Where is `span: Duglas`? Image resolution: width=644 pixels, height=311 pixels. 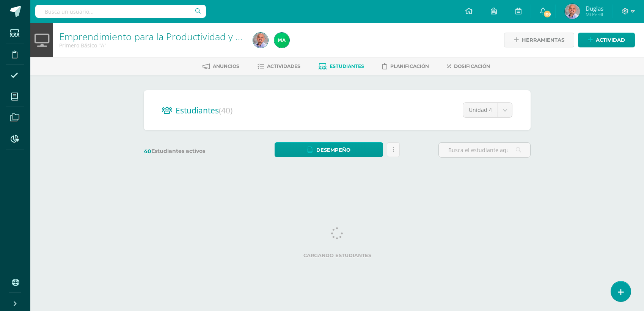 span: Duglas is located at coordinates (594, 8).